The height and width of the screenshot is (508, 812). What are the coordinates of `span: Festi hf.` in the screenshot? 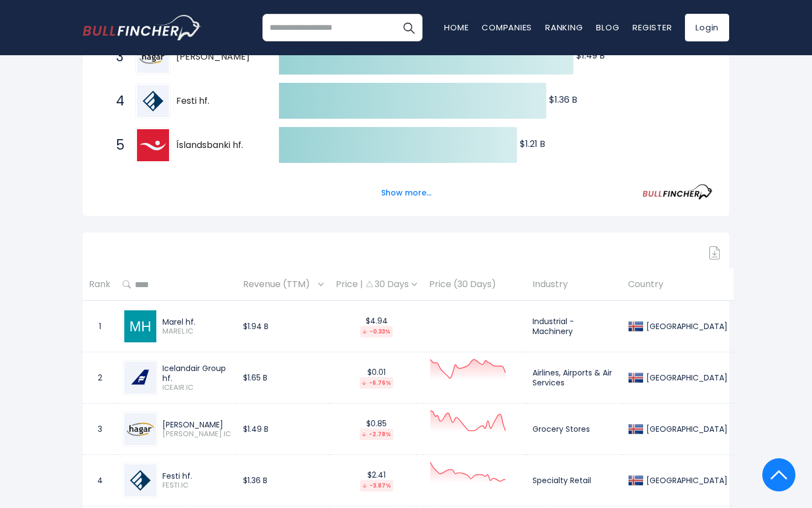 It's located at (218, 101).